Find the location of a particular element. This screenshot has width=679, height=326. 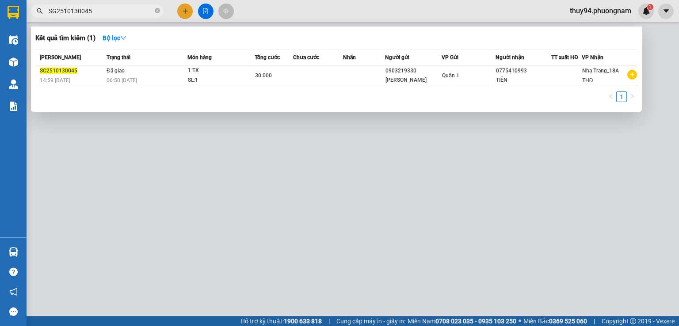

strong: Bộ lọc is located at coordinates (114, 38).